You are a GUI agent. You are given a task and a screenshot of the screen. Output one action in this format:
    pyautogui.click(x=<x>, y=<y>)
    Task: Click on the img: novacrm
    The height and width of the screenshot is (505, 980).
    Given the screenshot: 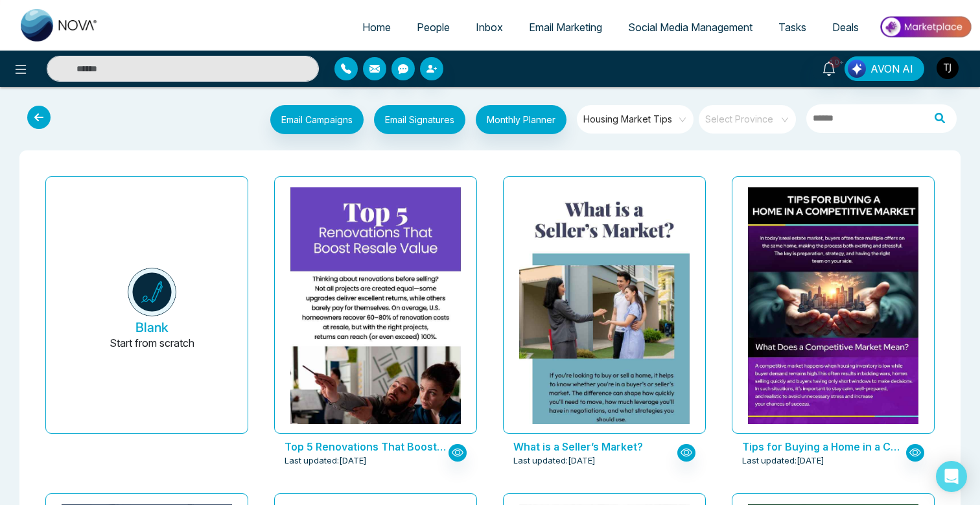 What is the action you would take?
    pyautogui.click(x=151, y=292)
    